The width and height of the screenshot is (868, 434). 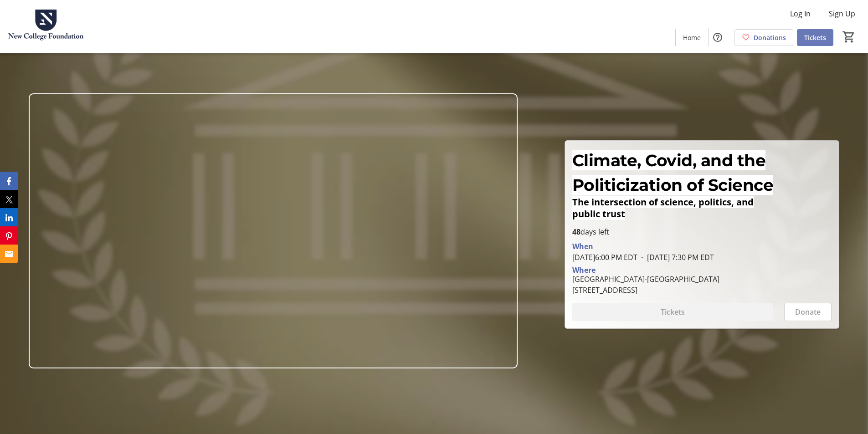 I want to click on img: New College Foundation's Logo, so click(x=46, y=26).